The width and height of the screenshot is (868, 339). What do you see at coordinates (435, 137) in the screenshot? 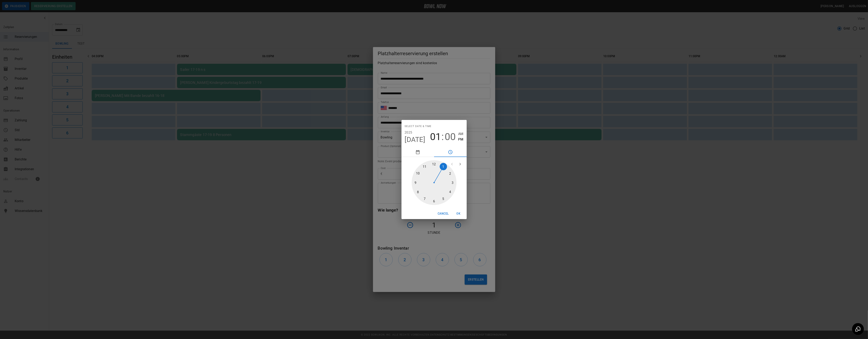
I see `button: 01` at bounding box center [435, 137].